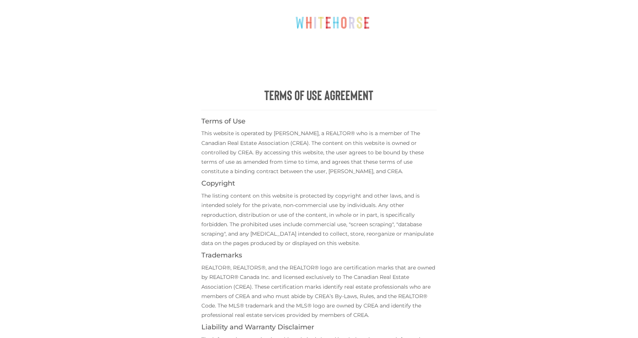 The image size is (638, 338). I want to click on a: Buy, so click(286, 54).